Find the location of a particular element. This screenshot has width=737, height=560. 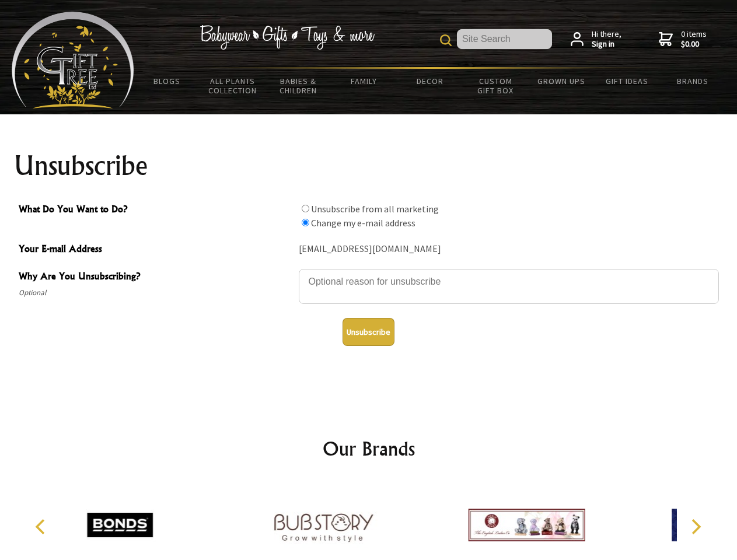

textarea: Why Are You Unsubscribing? is located at coordinates (509, 286).